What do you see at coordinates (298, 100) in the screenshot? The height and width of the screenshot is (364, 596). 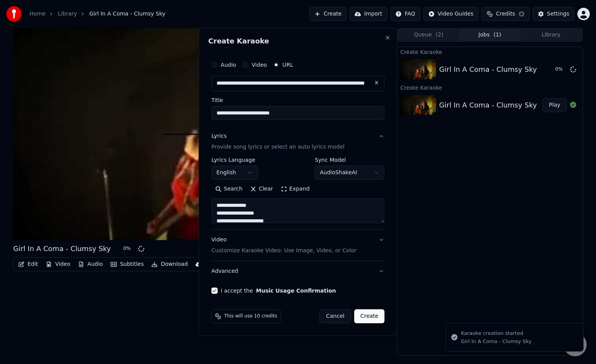 I see `label: Title` at bounding box center [298, 100].